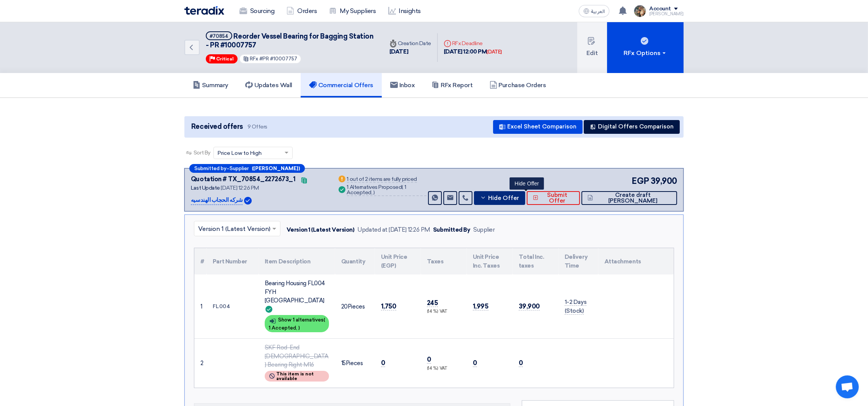  I want to click on a: Commercial Offers, so click(341, 85).